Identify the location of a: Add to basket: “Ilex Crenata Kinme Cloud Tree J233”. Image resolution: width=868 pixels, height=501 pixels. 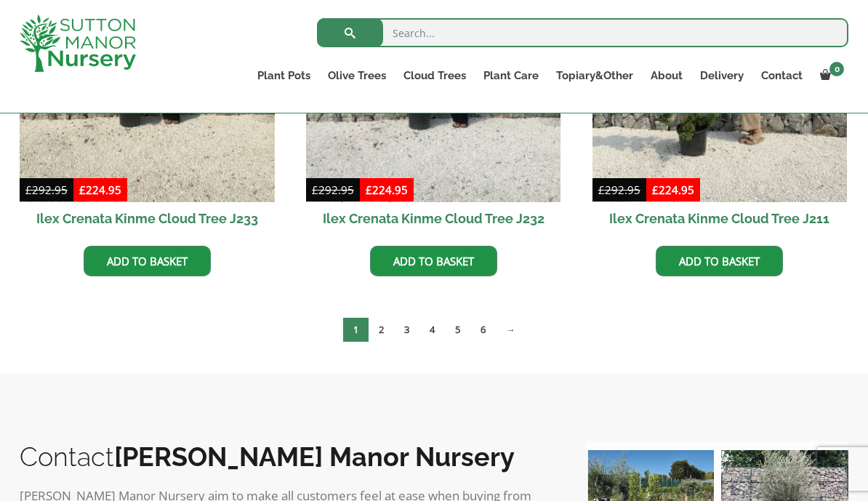
(146, 261).